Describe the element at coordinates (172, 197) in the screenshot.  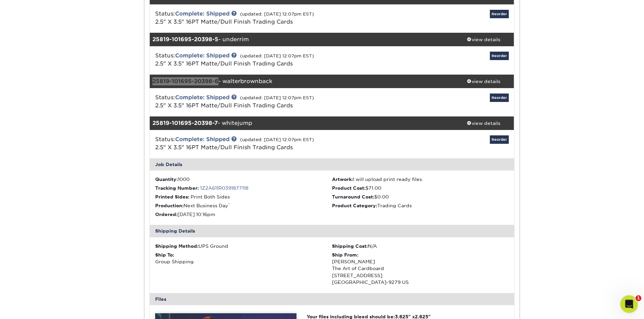
I see `strong: Printed Sides:` at that location.